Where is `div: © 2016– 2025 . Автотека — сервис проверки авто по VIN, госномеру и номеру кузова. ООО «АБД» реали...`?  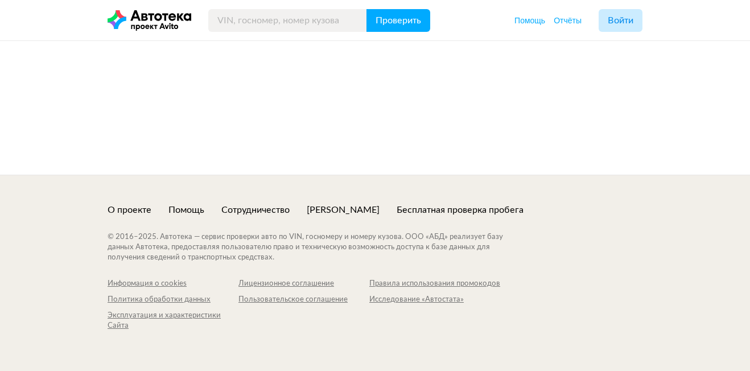 div: © 2016– 2025 . Автотека — сервис проверки авто по VIN, госномеру и номеру кузова. ООО «АБД» реали... is located at coordinates (317, 248).